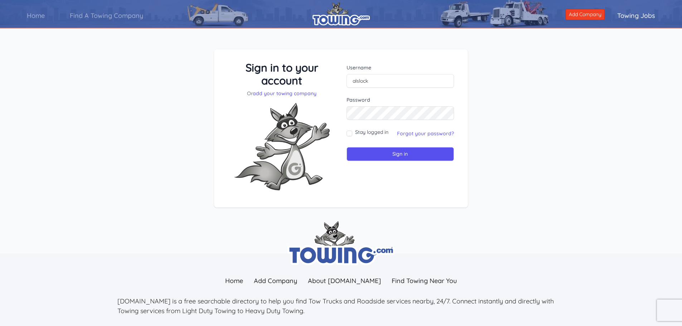 This screenshot has height=326, width=682. I want to click on label: Stay logged in, so click(372, 132).